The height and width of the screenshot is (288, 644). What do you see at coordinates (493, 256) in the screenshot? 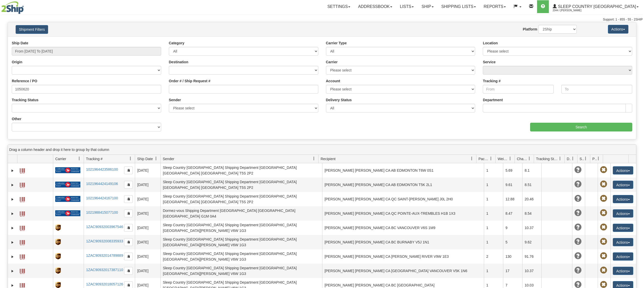
I see `td: 2` at bounding box center [493, 256].